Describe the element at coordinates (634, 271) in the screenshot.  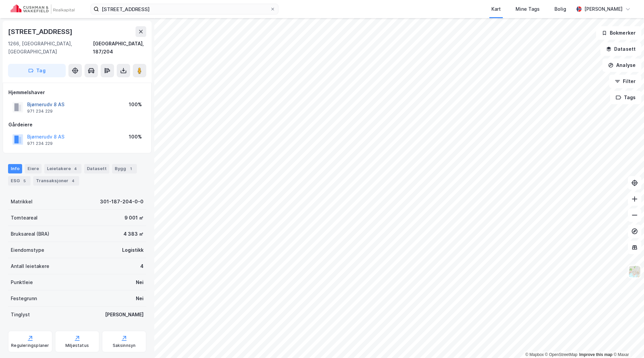
I see `img: Z` at that location.